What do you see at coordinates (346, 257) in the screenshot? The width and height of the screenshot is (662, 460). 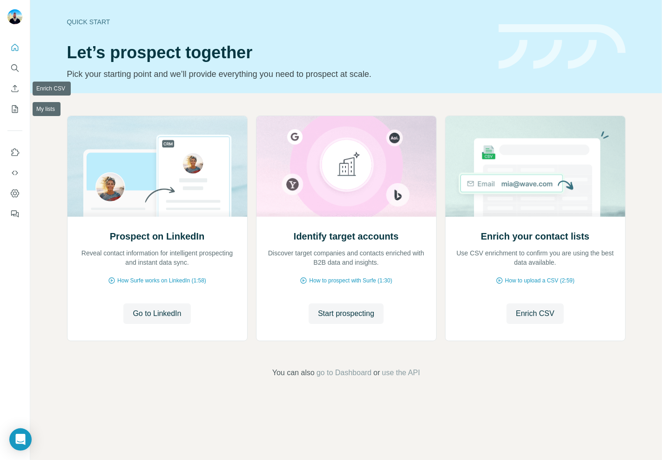 I see `p: Discover target companies and contacts enriched with B2B data and insights.` at bounding box center [346, 257].